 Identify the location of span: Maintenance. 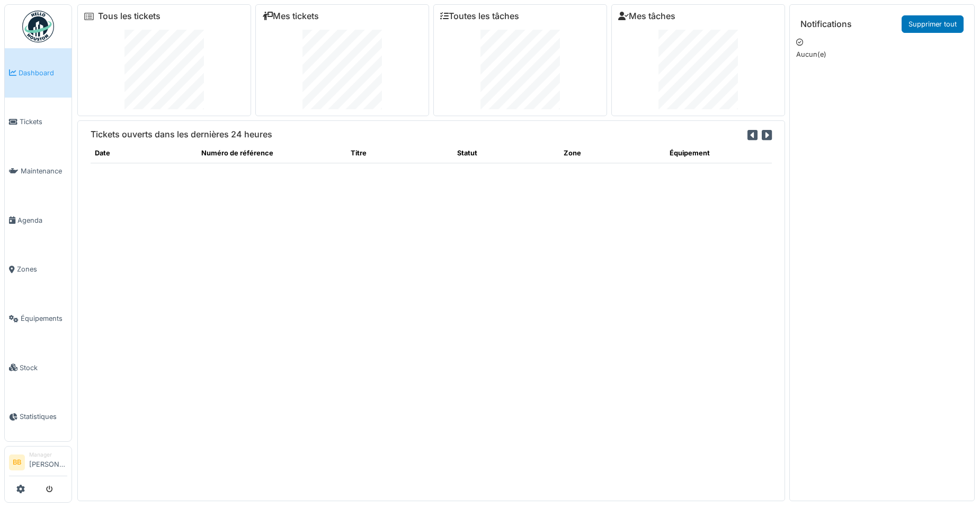
(44, 170).